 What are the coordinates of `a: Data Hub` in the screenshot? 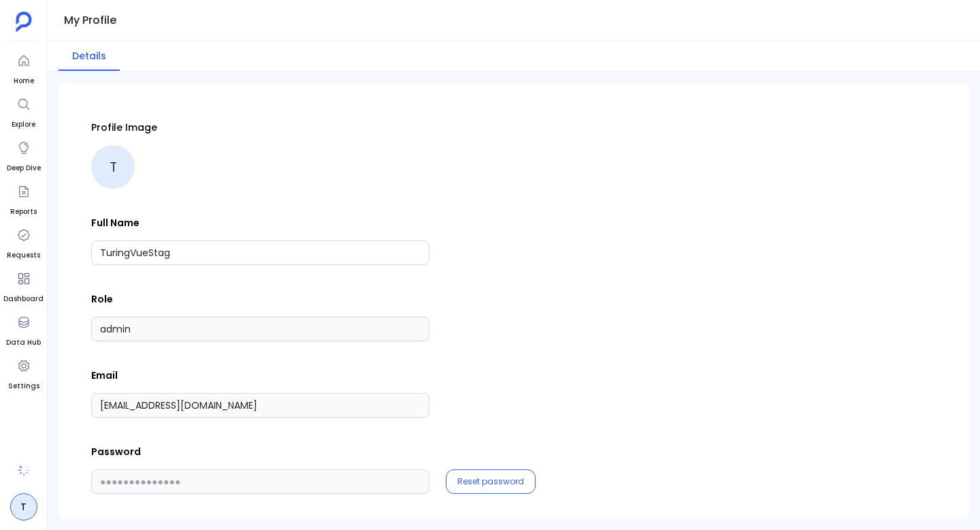 It's located at (24, 328).